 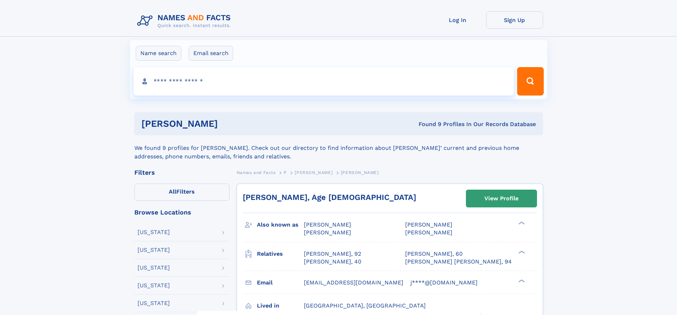 I want to click on h3: Lived in, so click(x=280, y=306).